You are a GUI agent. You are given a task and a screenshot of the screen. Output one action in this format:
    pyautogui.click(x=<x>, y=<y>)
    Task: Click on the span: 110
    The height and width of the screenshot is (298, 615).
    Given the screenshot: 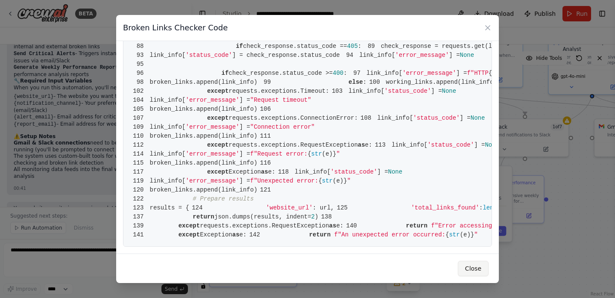 What is the action you would take?
    pyautogui.click(x=140, y=136)
    